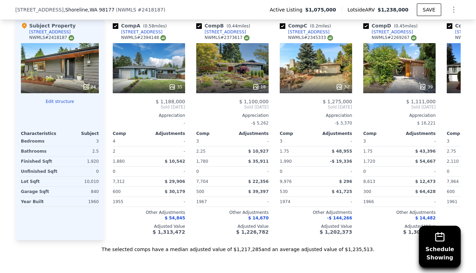  What do you see at coordinates (79, 134) in the screenshot?
I see `div: Subject` at bounding box center [79, 134].